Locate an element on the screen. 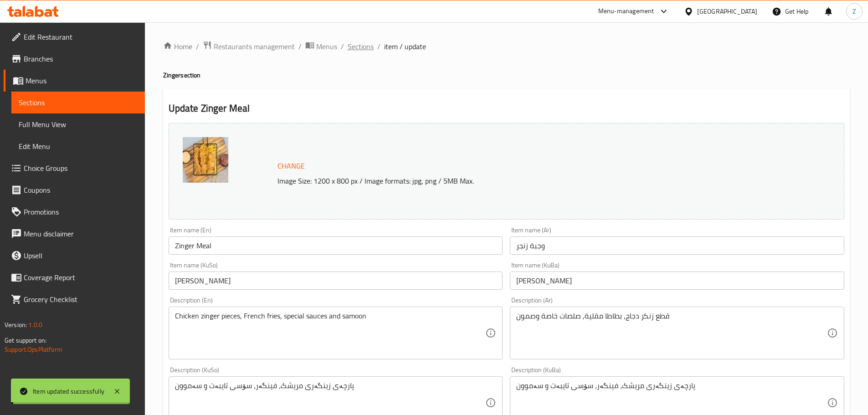  a: Grocery Checklist is located at coordinates (74, 299).